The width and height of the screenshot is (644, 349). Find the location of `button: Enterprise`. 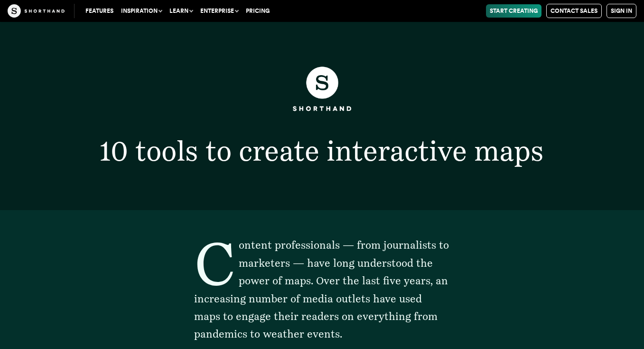

button: Enterprise is located at coordinates (219, 11).